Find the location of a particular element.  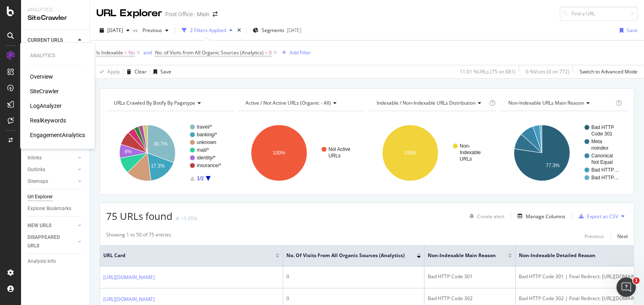

div: Analysis Info is located at coordinates (42, 261).